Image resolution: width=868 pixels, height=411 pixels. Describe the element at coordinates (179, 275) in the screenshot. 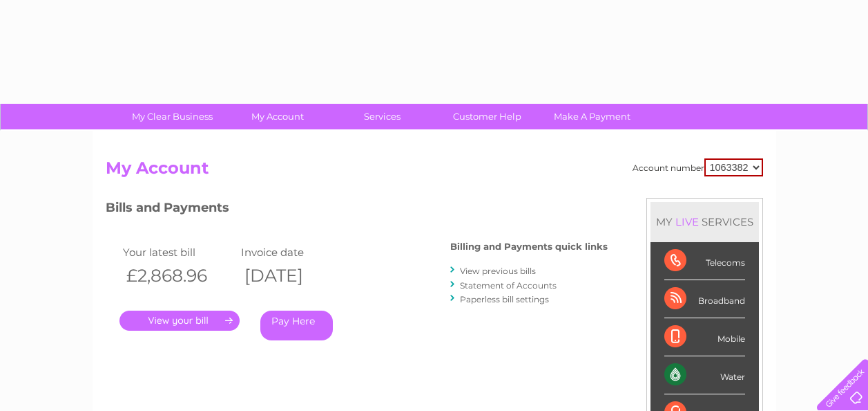

I see `th: £2,868.96` at that location.